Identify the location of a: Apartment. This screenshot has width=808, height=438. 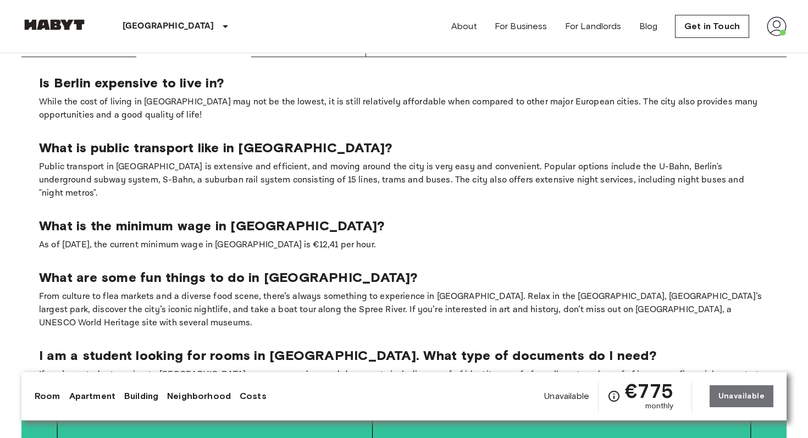
(92, 396).